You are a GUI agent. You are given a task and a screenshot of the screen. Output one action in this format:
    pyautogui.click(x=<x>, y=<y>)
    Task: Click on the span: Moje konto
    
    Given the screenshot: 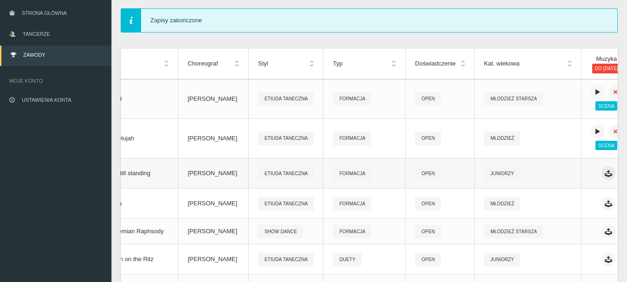 What is the action you would take?
    pyautogui.click(x=56, y=81)
    